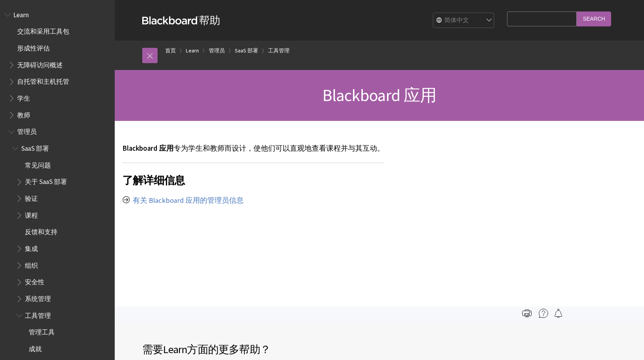 The height and width of the screenshot is (360, 644). I want to click on span: 课程, so click(31, 214).